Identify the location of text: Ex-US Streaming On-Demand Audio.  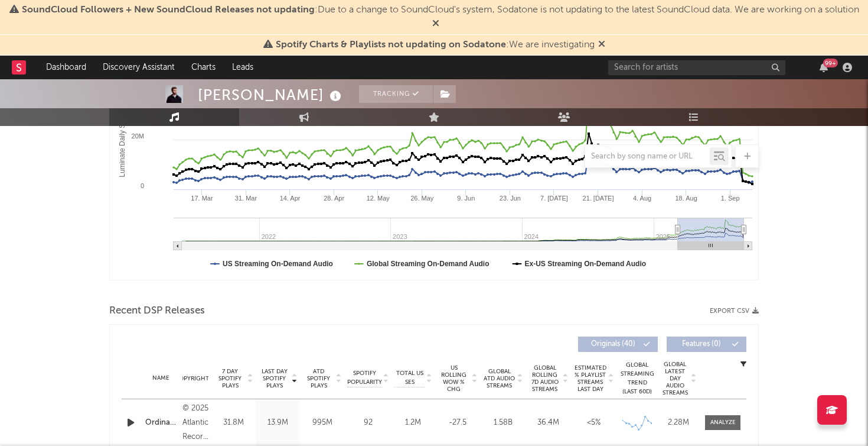
(586, 264).